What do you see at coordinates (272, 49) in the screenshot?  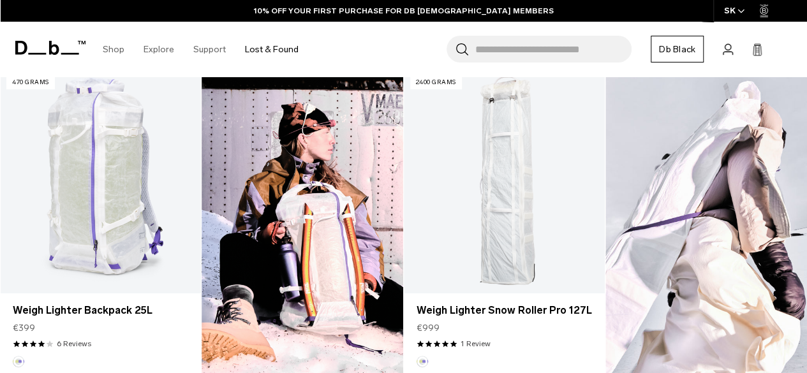 I see `a: Lost & Found` at bounding box center [272, 49].